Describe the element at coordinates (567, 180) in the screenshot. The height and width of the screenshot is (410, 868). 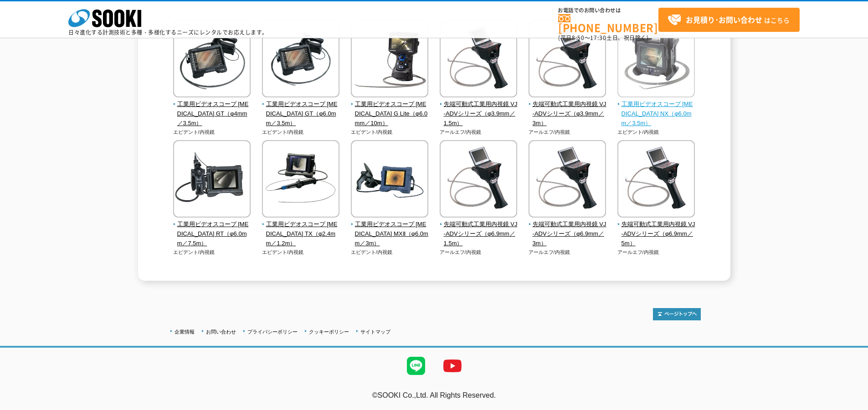
I see `img: 先端可動式工業用内視鏡 VJ-ADVシリーズ（φ6.9mm／3m）` at that location.